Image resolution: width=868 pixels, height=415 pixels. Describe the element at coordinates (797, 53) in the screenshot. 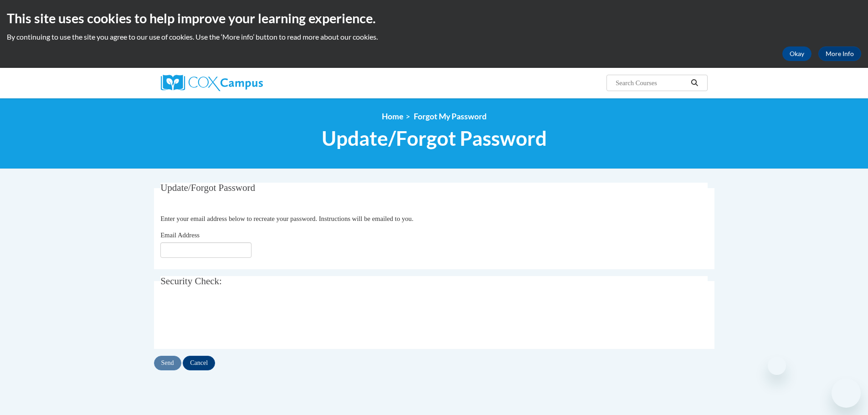

I see `button: Okay` at that location.